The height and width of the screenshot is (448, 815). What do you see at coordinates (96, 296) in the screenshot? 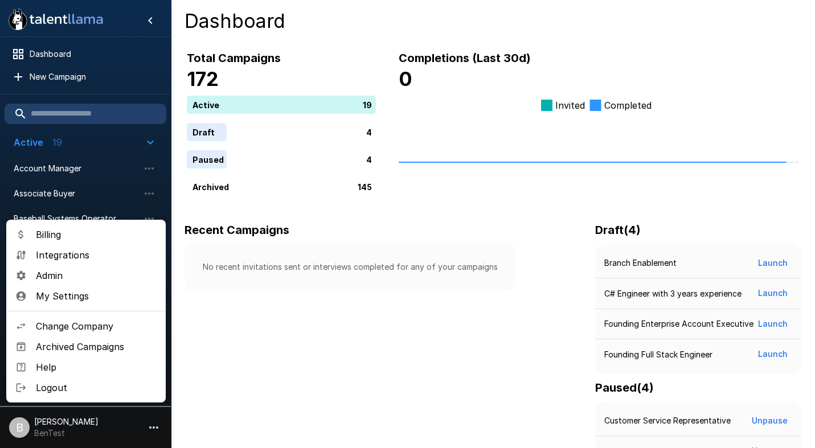
I see `span: My Settings` at bounding box center [96, 296].